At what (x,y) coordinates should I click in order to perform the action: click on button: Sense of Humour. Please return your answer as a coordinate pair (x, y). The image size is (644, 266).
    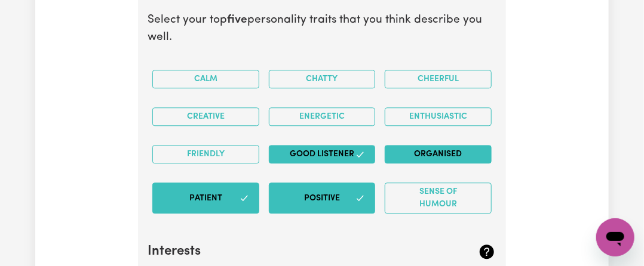
    Looking at the image, I should click on (438, 198).